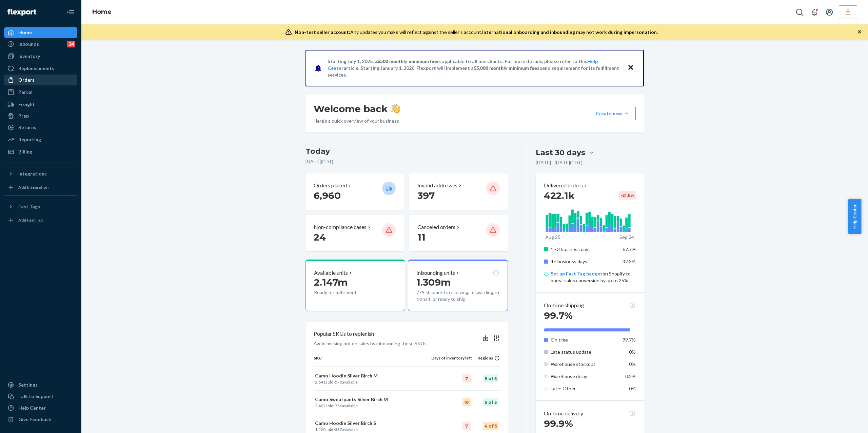 This screenshot has width=868, height=433. I want to click on p: On-time shipping, so click(564, 305).